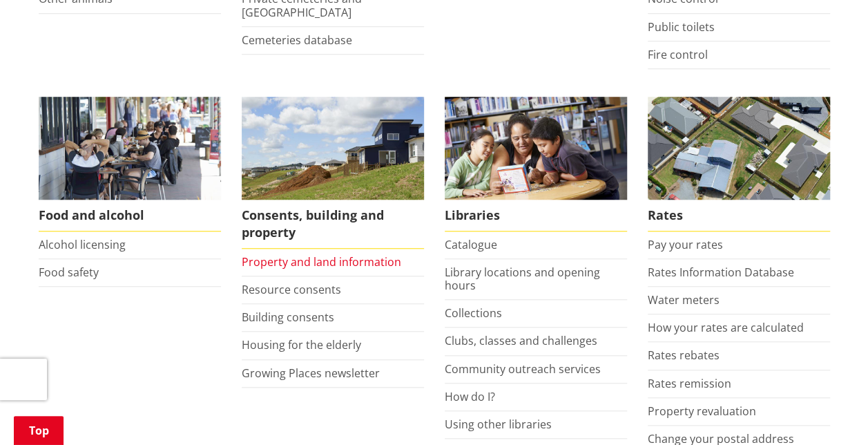  I want to click on a: Using other libraries, so click(498, 425).